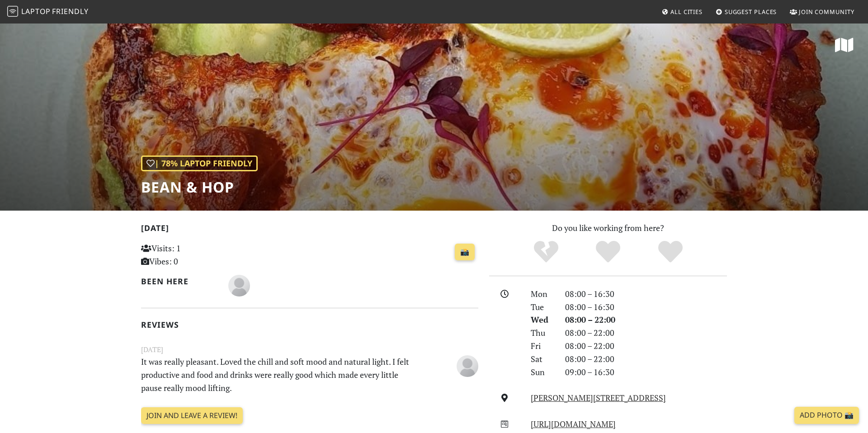  What do you see at coordinates (542, 346) in the screenshot?
I see `div: Fri` at bounding box center [542, 346].